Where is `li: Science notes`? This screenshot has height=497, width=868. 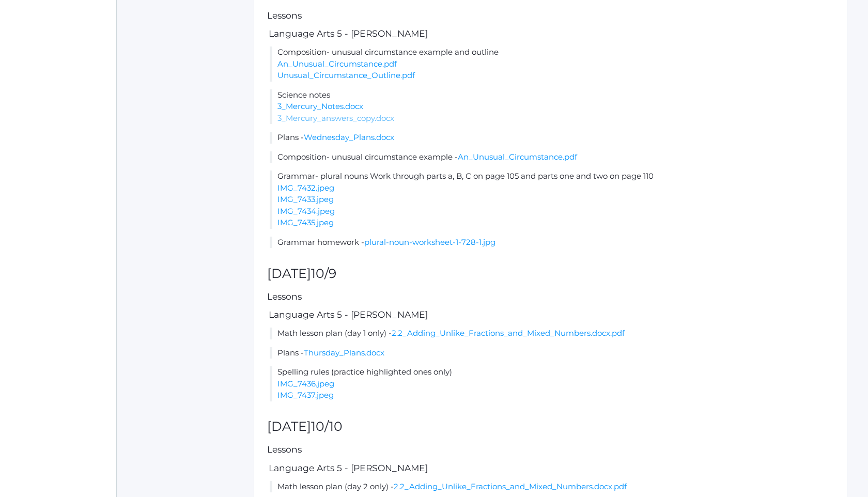
li: Science notes is located at coordinates (551, 107).